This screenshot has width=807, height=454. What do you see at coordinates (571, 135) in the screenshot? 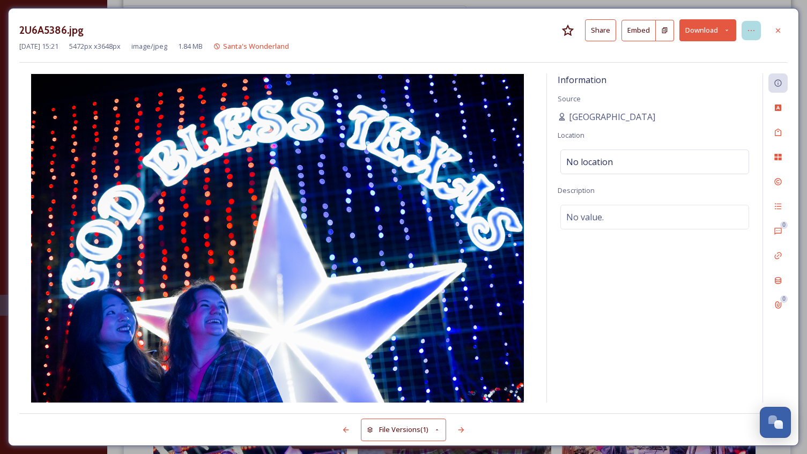
I see `span: Location` at bounding box center [571, 135].